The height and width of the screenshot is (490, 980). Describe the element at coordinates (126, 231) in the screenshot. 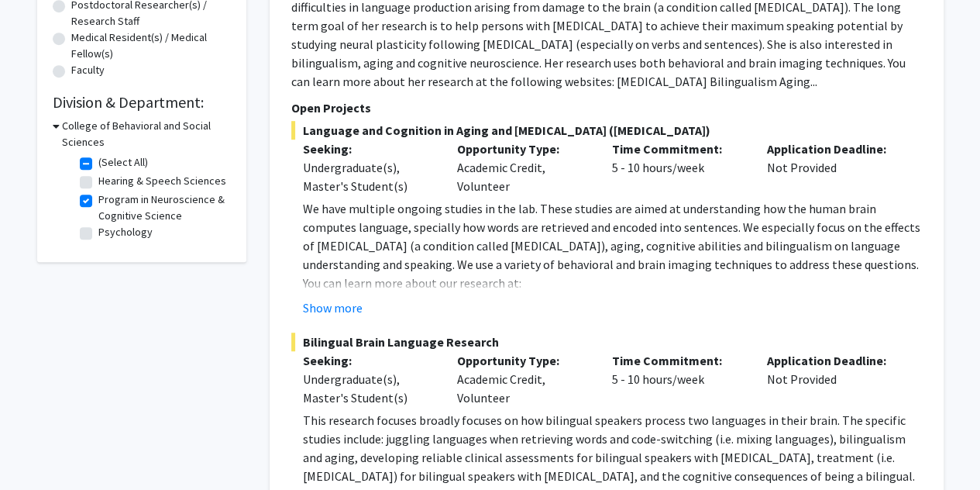

I see `label: Psychology` at that location.